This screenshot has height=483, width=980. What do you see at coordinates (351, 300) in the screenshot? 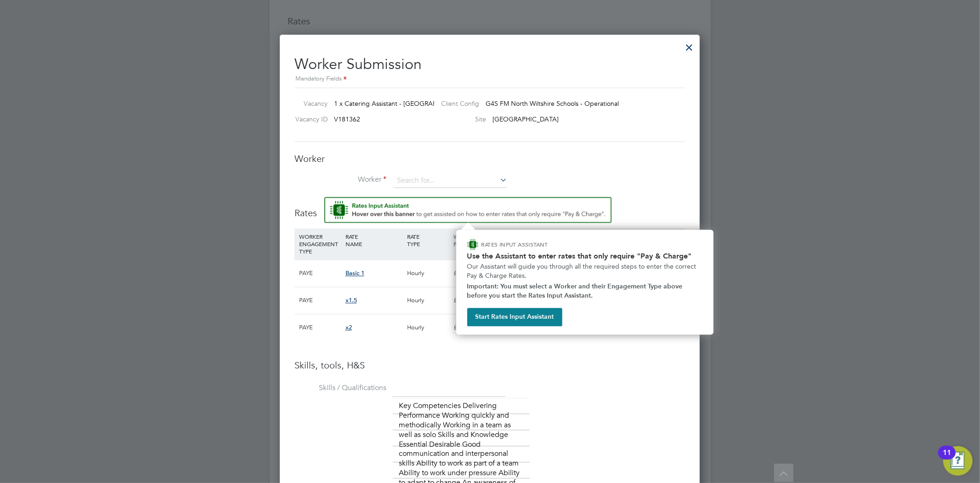
I see `span: x1.5` at bounding box center [351, 300].